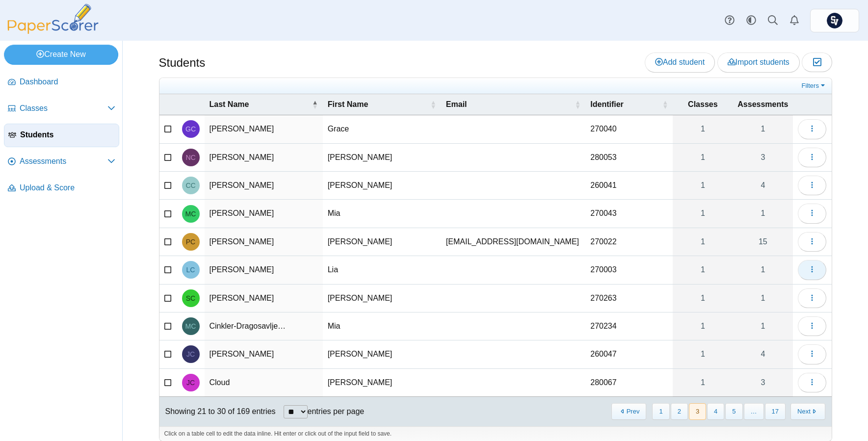 The width and height of the screenshot is (868, 441). Describe the element at coordinates (61, 109) in the screenshot. I see `a: Classes` at that location.